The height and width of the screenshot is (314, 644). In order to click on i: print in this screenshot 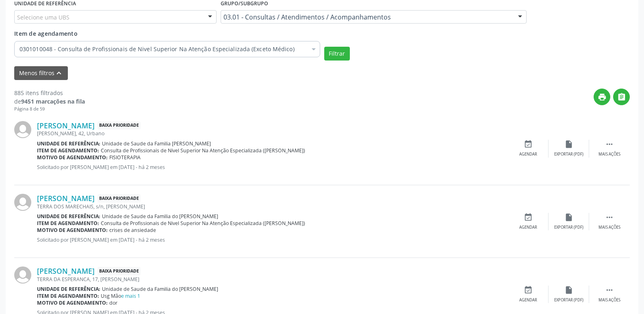, I will do `click(602, 97)`.